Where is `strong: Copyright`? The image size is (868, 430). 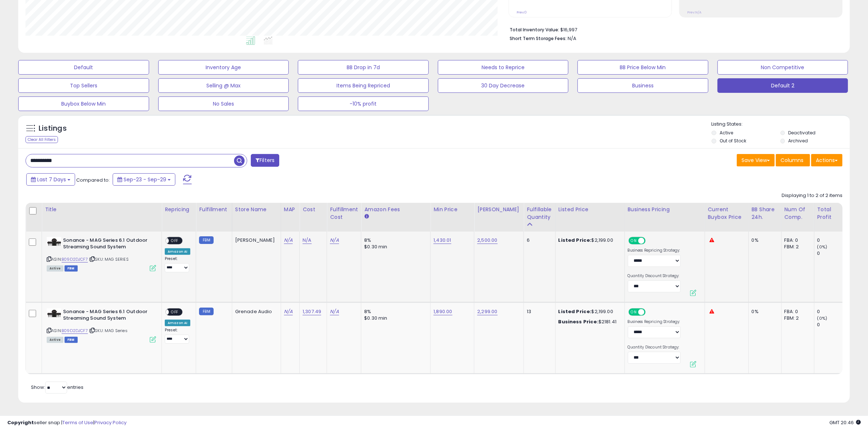
strong: Copyright is located at coordinates (20, 423).